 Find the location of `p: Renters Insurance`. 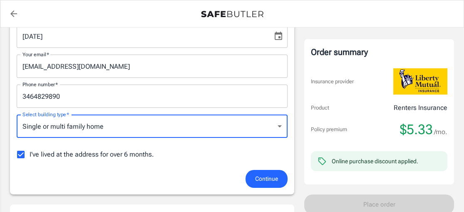

p: Renters Insurance is located at coordinates (420, 108).